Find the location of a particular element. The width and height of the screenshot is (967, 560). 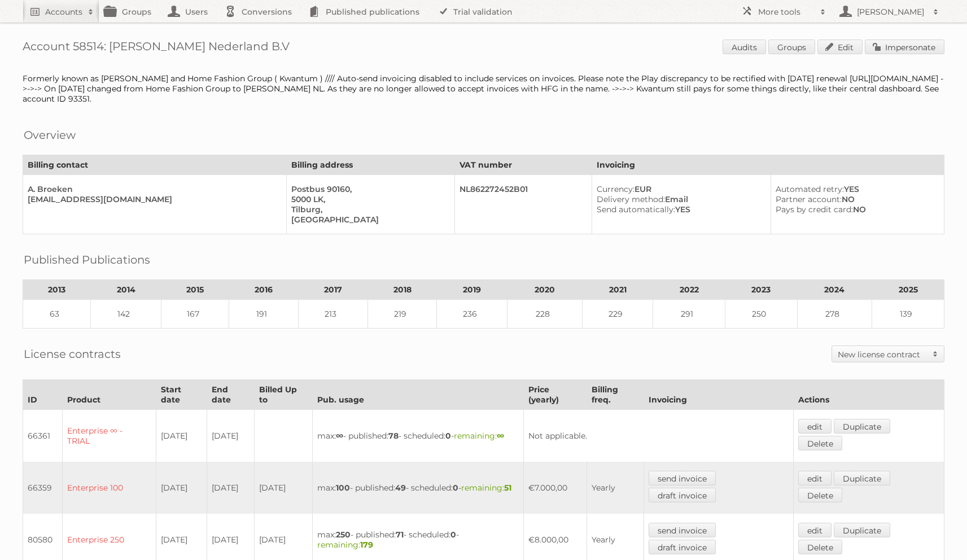

td: Yearly is located at coordinates (614, 487).